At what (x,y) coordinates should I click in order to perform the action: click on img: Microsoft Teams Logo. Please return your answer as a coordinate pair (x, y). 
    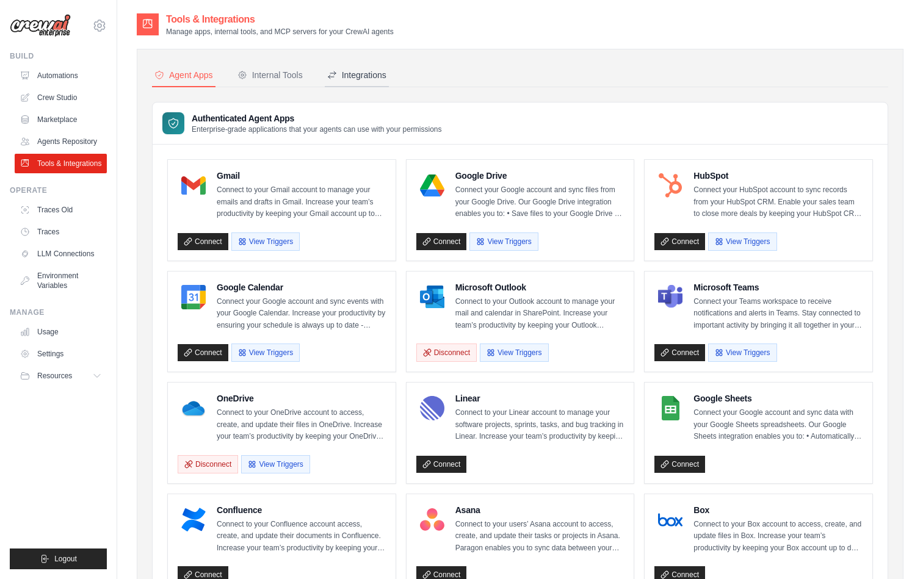
    Looking at the image, I should click on (670, 297).